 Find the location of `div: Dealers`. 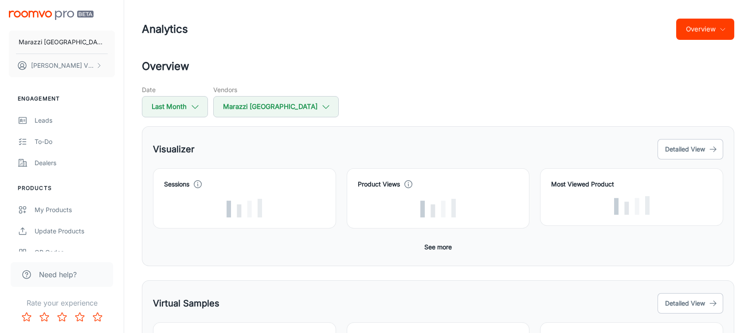

div: Dealers is located at coordinates (74, 163).